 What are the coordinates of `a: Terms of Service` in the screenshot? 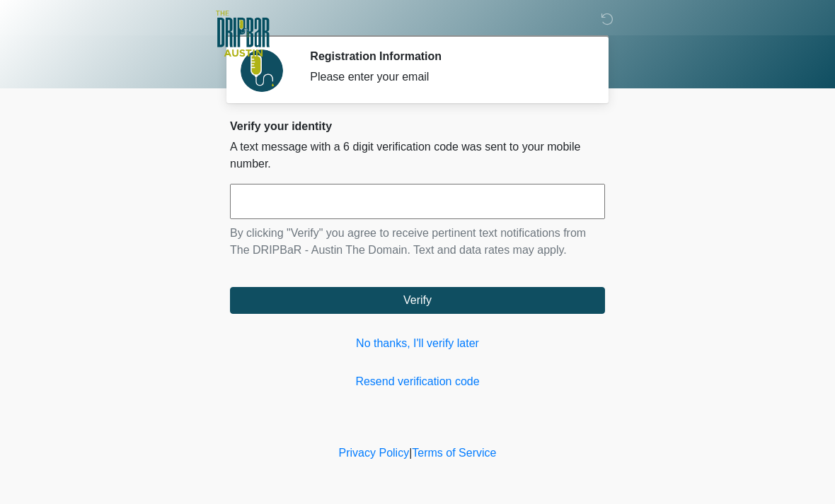 It's located at (454, 452).